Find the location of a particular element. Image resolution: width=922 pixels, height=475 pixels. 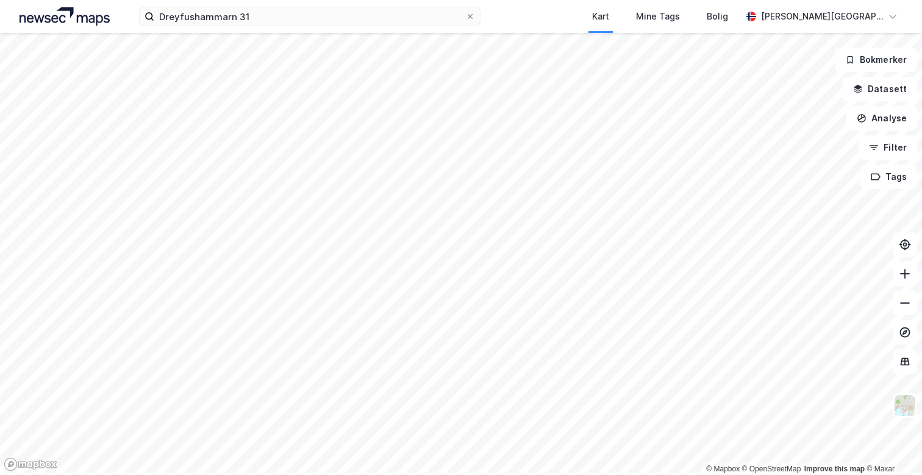

button: Filter is located at coordinates (888, 148).